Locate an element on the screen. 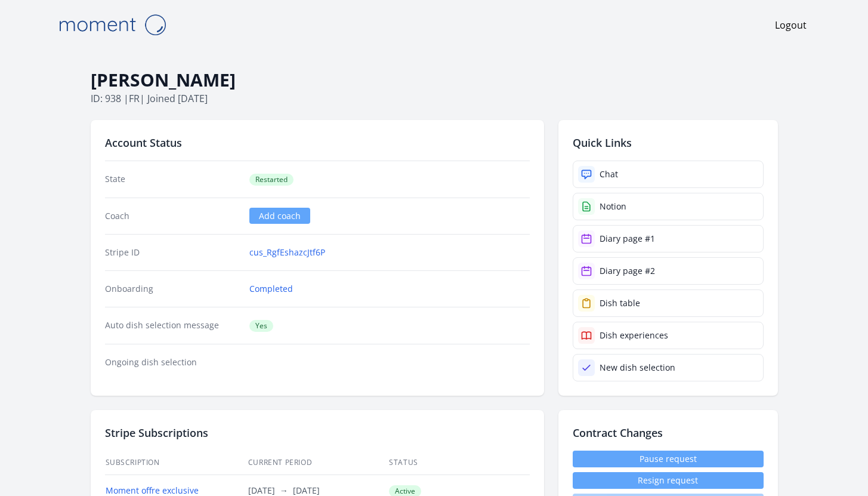  span: fr is located at coordinates (134, 98).